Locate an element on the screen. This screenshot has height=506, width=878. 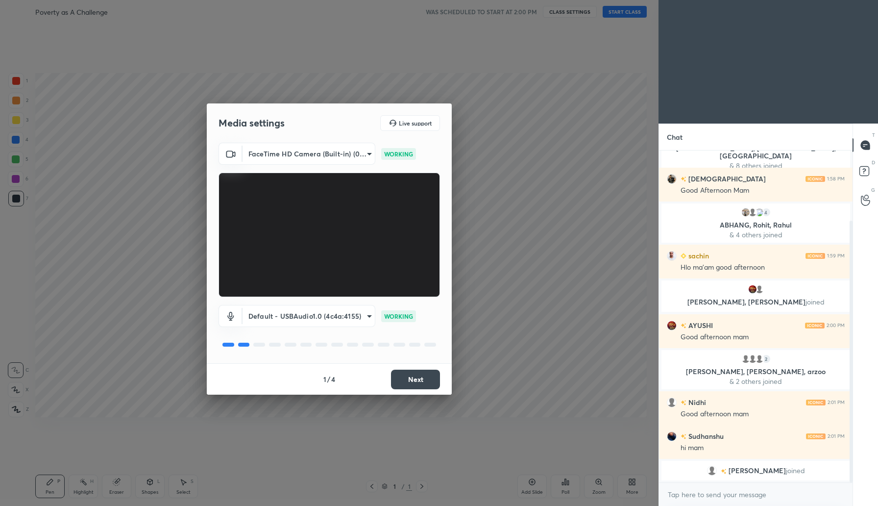
div: 1:58 PM is located at coordinates (836, 179).